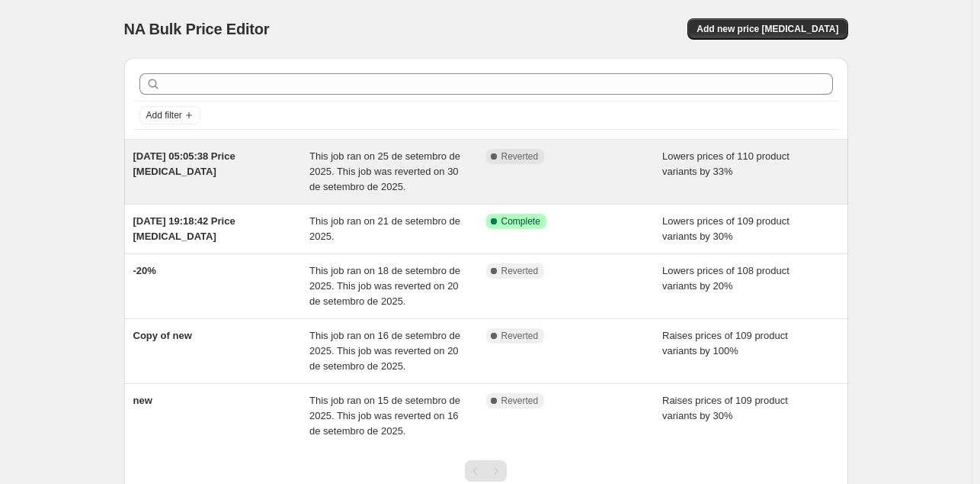 The height and width of the screenshot is (484, 980). Describe the element at coordinates (145, 270) in the screenshot. I see `span: -20%` at that location.